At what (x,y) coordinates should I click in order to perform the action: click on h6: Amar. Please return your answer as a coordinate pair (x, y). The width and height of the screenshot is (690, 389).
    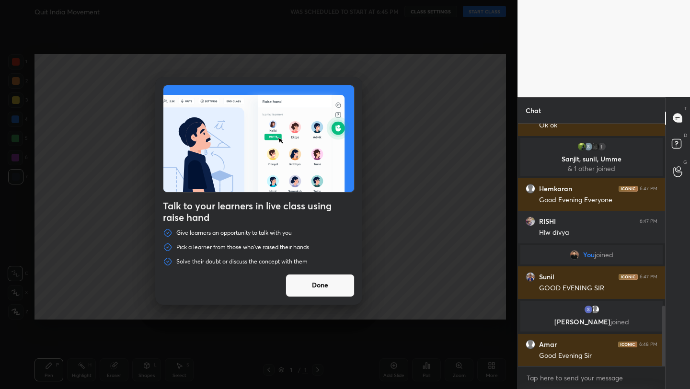
    Looking at the image, I should click on (547, 344).